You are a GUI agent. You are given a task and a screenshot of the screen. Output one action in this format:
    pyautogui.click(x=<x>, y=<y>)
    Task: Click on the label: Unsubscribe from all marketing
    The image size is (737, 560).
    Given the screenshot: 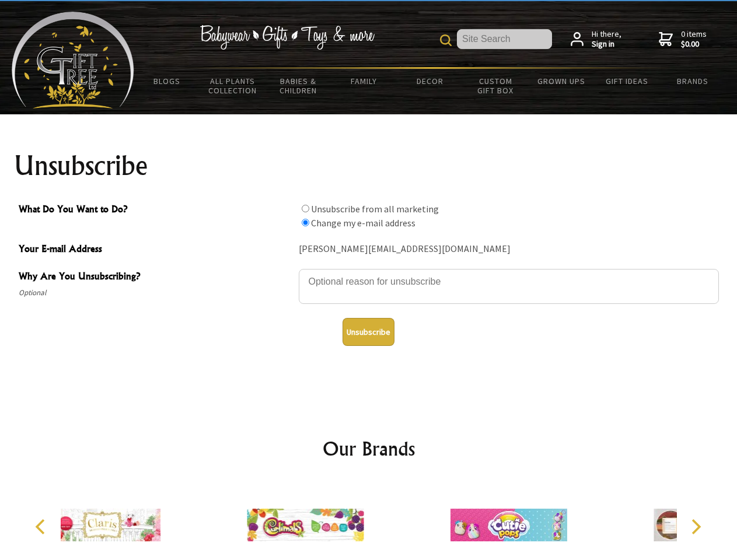 What is the action you would take?
    pyautogui.click(x=375, y=209)
    